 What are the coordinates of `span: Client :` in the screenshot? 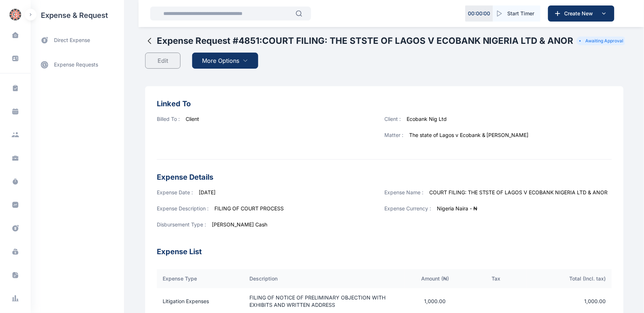 It's located at (392, 119).